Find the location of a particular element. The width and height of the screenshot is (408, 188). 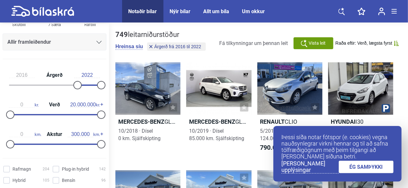

span: 10/2018 · Dísel 0 km. Sjálfskipting is located at coordinates (140, 134).